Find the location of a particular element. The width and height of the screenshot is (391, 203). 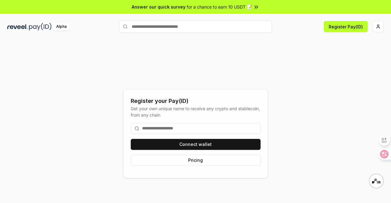

span: Answer our quick survey is located at coordinates (159, 7).